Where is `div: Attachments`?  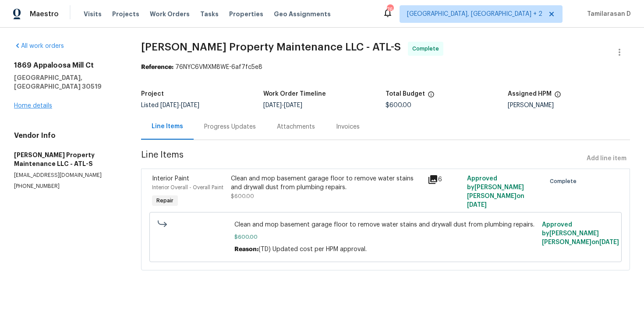 div: Attachments is located at coordinates (296, 127).